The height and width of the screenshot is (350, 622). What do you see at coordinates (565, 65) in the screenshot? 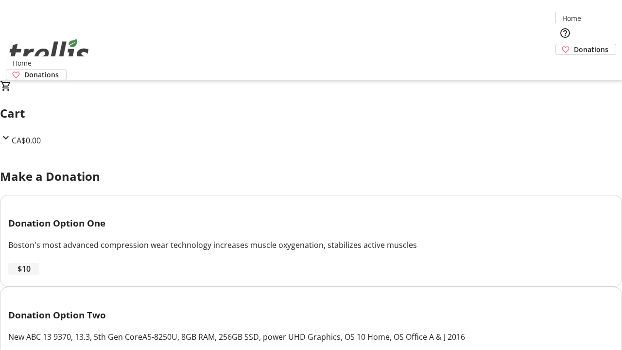
I see `button: Cart` at bounding box center [565, 65].